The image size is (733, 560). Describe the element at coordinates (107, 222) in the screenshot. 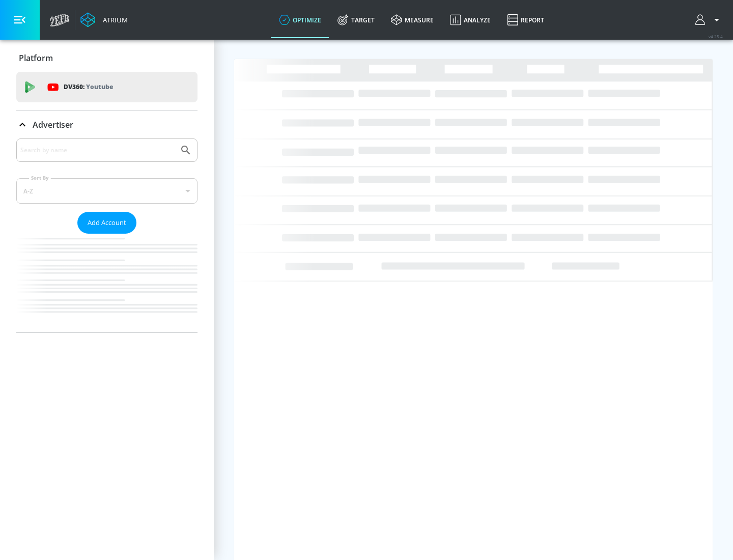

I see `button: Add Account` at that location.